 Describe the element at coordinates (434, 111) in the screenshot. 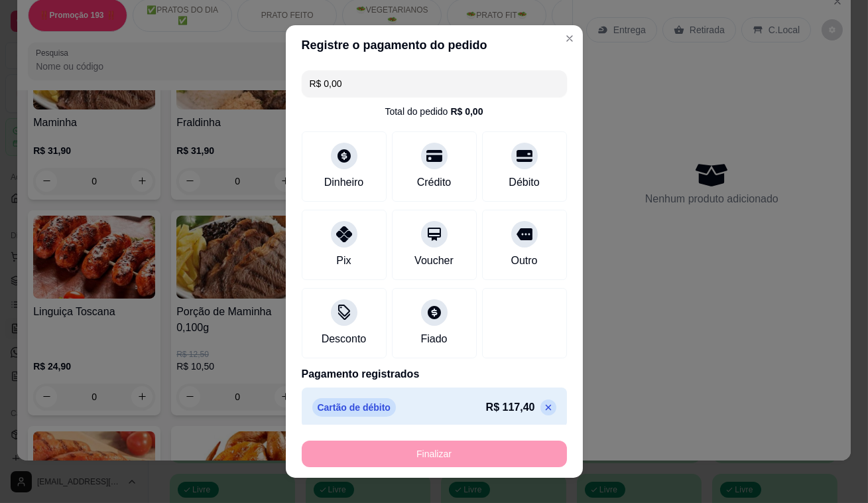

I see `div: Total do pedido` at that location.